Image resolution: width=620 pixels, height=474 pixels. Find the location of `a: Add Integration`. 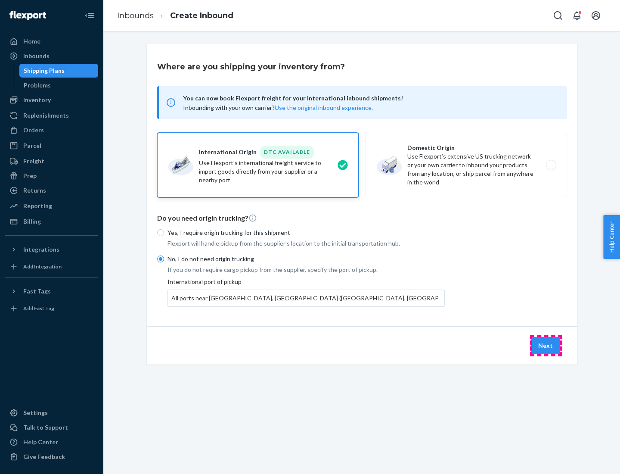

a: Add Integration is located at coordinates (52, 267).